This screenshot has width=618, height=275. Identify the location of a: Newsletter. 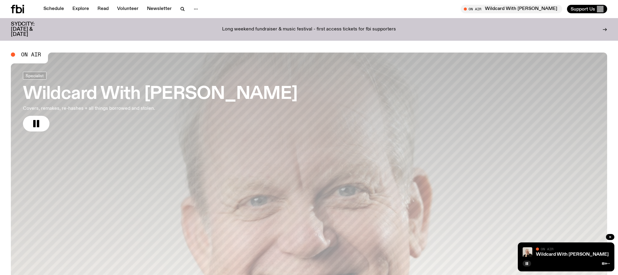
(159, 9).